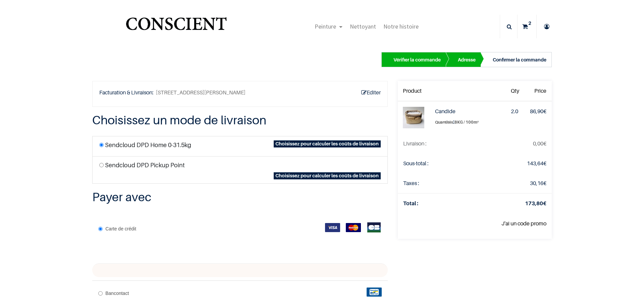 The image size is (644, 306). I want to click on label: Sendcloud DPD Home 0-31.5kg, so click(148, 144).